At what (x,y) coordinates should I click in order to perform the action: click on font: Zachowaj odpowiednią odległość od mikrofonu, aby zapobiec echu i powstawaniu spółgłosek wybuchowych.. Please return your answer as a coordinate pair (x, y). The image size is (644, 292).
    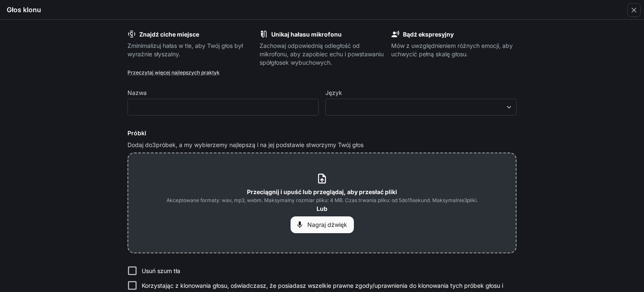
    Looking at the image, I should click on (322, 54).